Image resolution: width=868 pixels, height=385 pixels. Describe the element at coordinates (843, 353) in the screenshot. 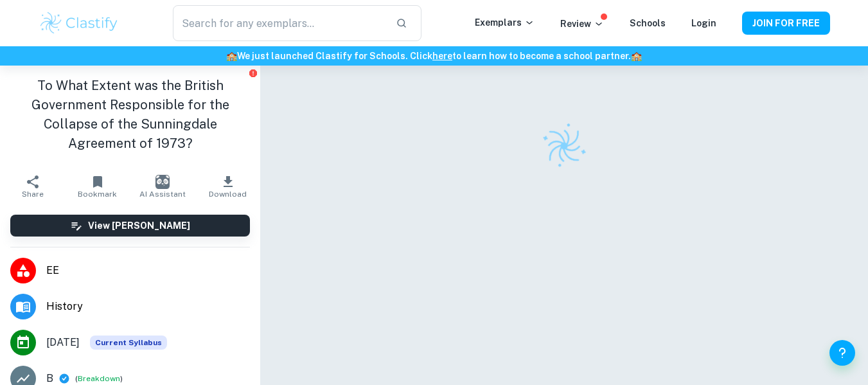

I see `button: Help and Feedback` at that location.